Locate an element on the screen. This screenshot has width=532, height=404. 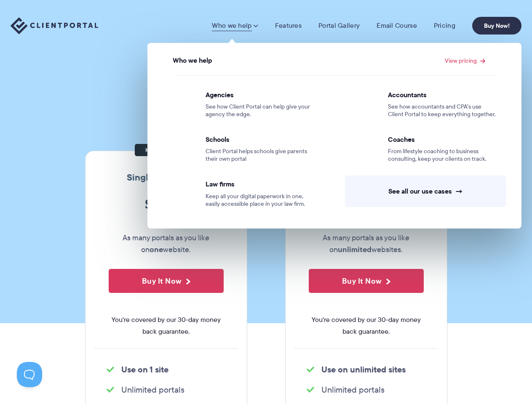
strong: unlimited is located at coordinates (354, 249).